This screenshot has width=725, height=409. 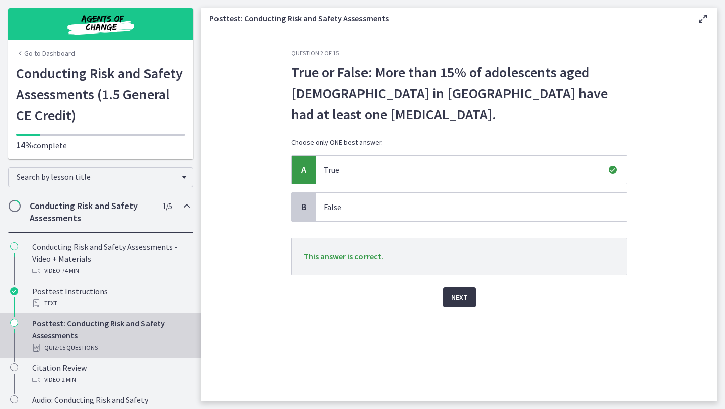 What do you see at coordinates (101, 24) in the screenshot?
I see `img: Agents of Change` at bounding box center [101, 24].